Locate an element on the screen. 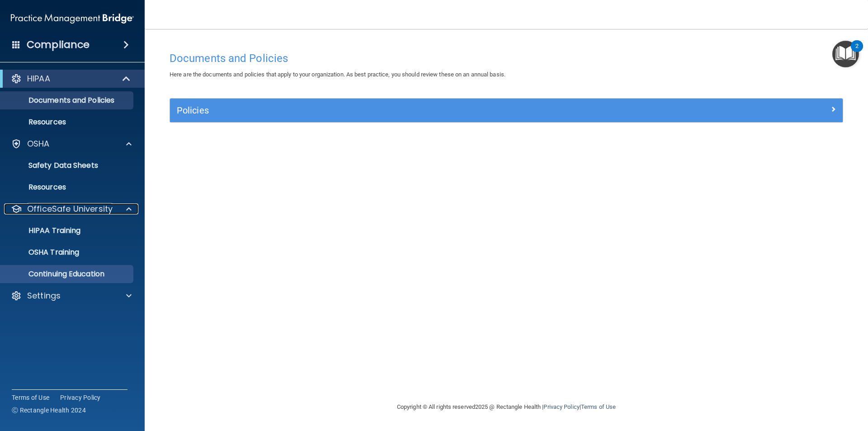 This screenshot has height=431, width=868. a: Settings is located at coordinates (71, 296).